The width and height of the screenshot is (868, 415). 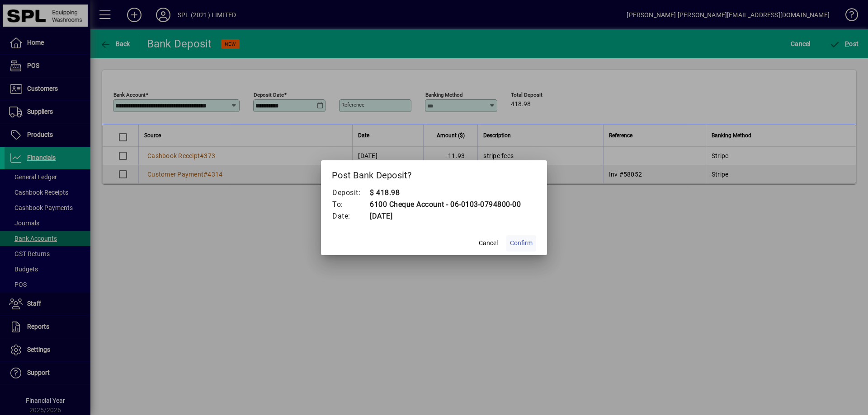 What do you see at coordinates (488, 244) in the screenshot?
I see `button: Cancel` at bounding box center [488, 244].